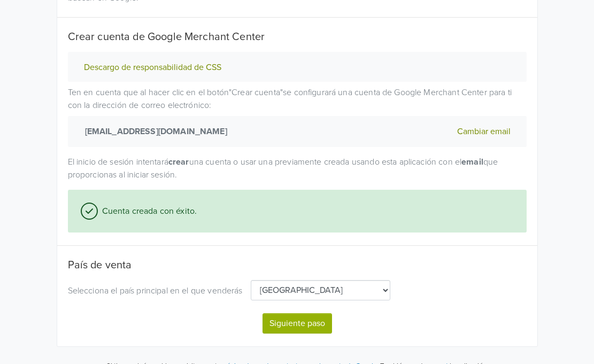 The image size is (594, 364). What do you see at coordinates (297, 323) in the screenshot?
I see `button: Siguiente paso` at bounding box center [297, 323].